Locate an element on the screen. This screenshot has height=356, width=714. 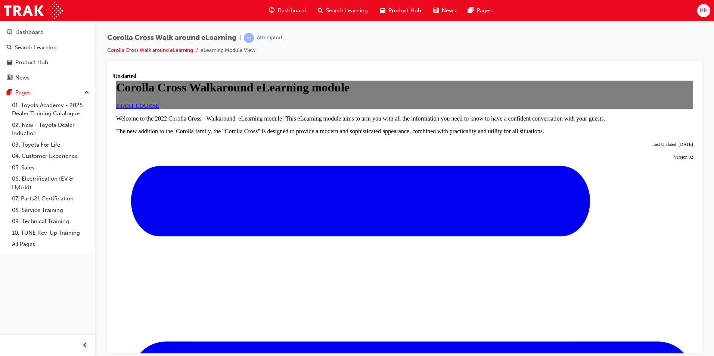
a: 10. TUNE Rev-Up Training is located at coordinates (50, 233).